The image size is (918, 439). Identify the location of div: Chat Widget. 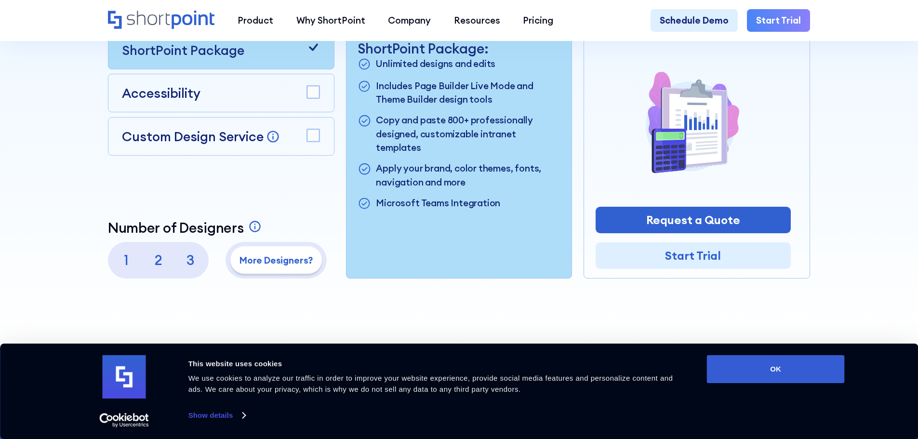
(832, 383).